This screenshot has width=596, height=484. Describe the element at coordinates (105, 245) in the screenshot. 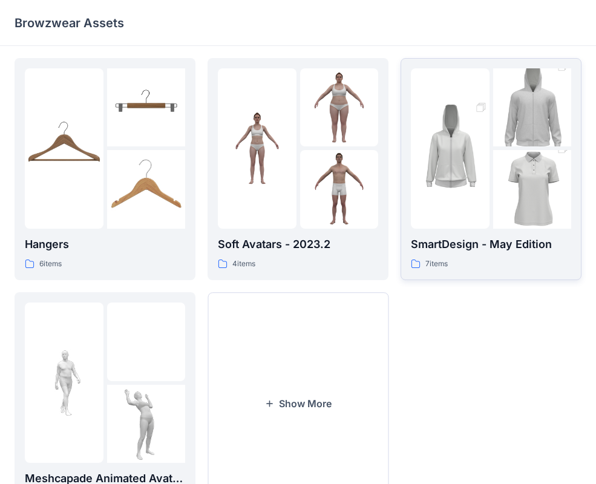

I see `p: Hangers` at that location.